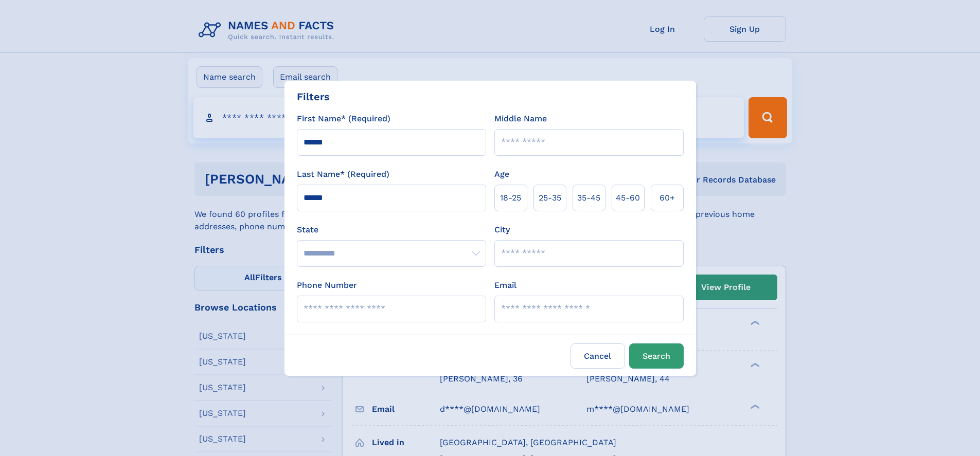 This screenshot has height=456, width=980. I want to click on span: 45‑60, so click(628, 198).